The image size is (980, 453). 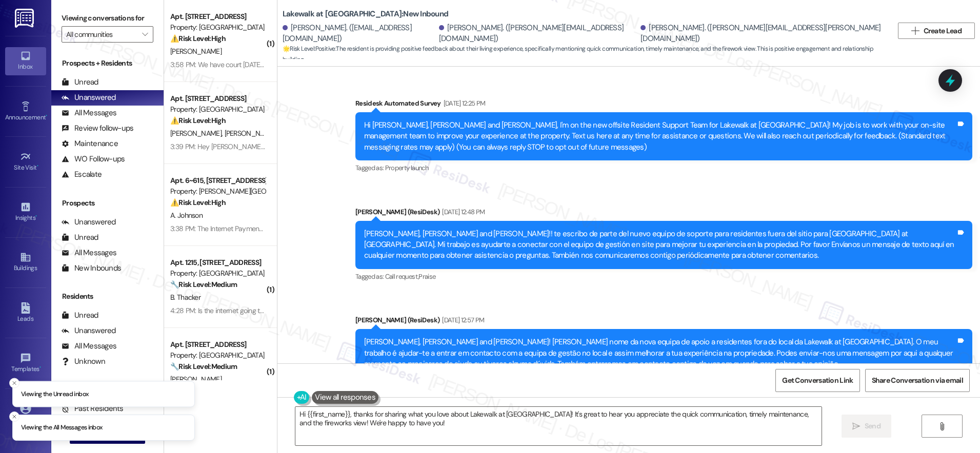 I want to click on a: Insights •, so click(x=26, y=212).